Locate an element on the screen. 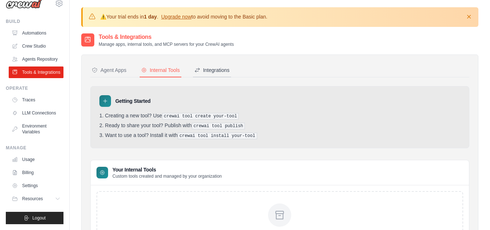 This screenshot has height=230, width=490. li: Creating a new tool? Use is located at coordinates (280, 116).